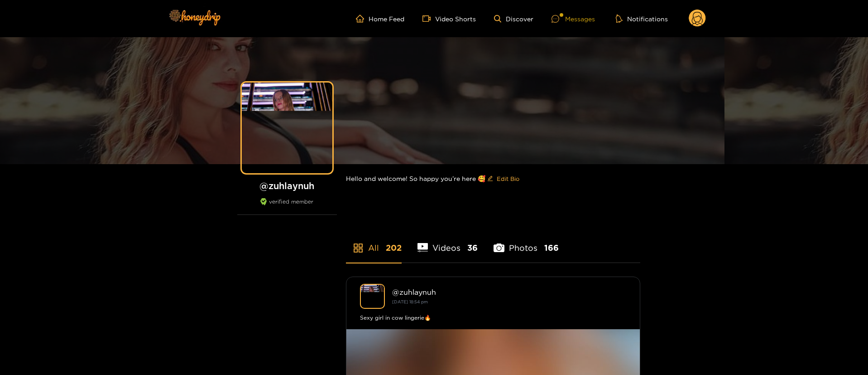 This screenshot has width=868, height=375. Describe the element at coordinates (362, 18) in the screenshot. I see `span: home` at that location.